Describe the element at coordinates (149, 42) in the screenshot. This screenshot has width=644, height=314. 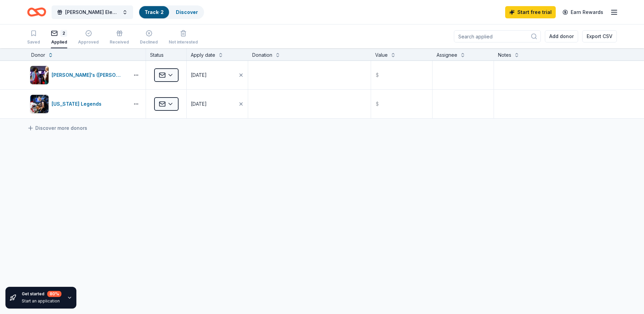
I see `div: Declined` at that location.